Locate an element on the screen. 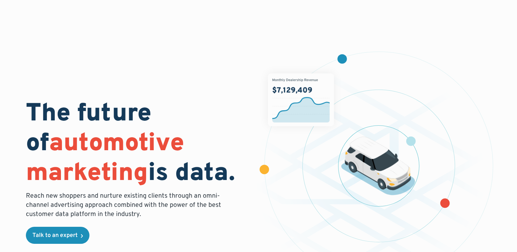  div: Talk to an expert is located at coordinates (55, 236).